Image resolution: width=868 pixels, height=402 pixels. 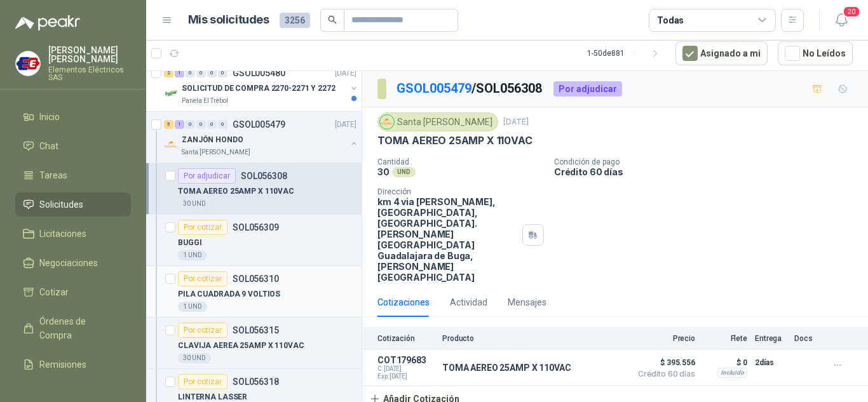 I want to click on div: Cotizaciones, so click(x=404, y=302).